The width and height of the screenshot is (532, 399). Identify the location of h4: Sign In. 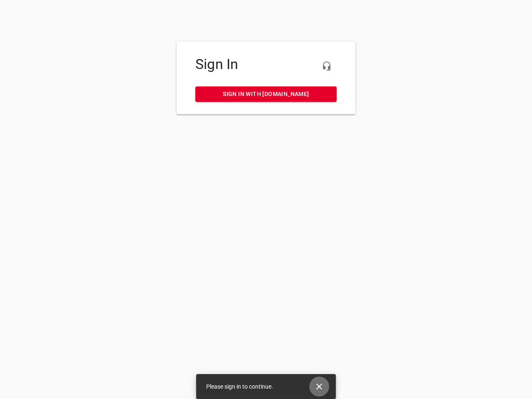
(266, 65).